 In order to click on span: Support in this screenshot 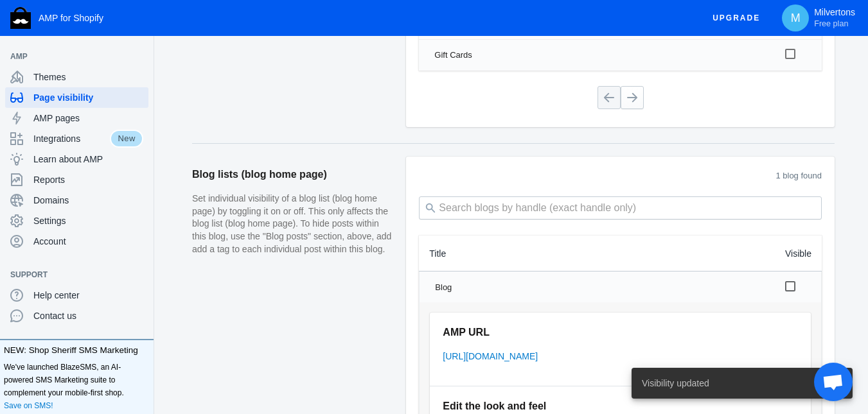, I will do `click(70, 274)`.